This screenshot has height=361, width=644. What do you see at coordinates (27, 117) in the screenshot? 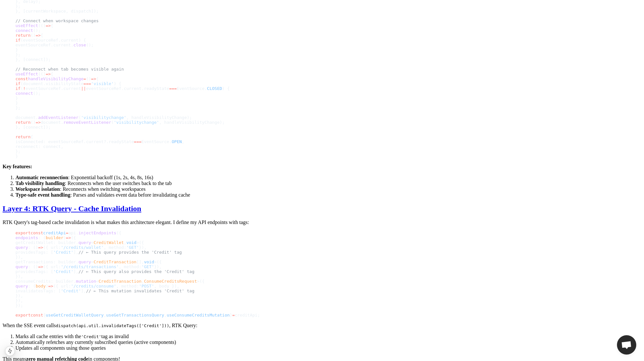
I see `span: document.` at bounding box center [27, 117].